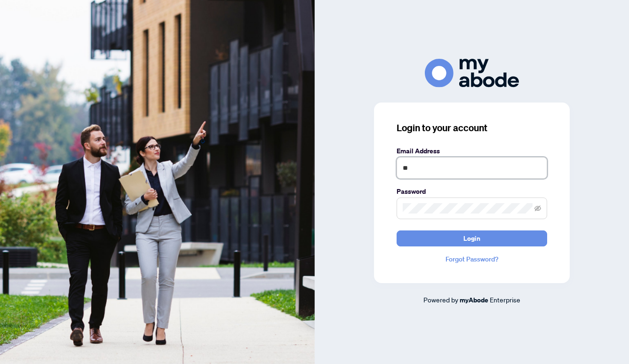  I want to click on a: Forgot Password?, so click(472, 259).